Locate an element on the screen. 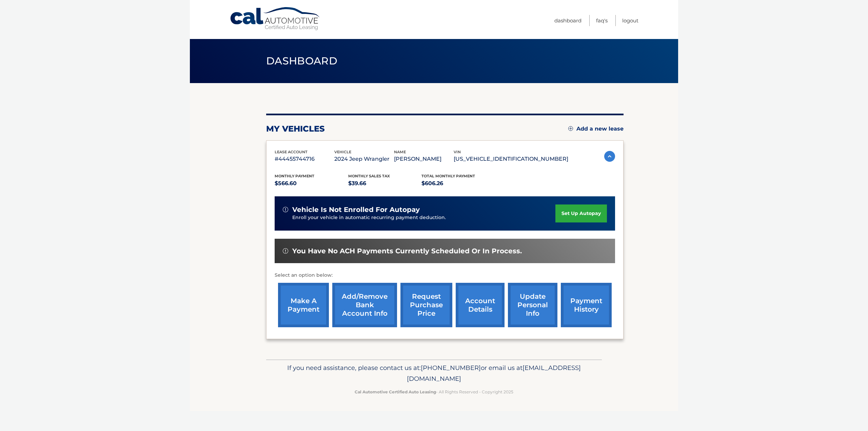 The width and height of the screenshot is (868, 431). a: request purchase price is located at coordinates (427, 305).